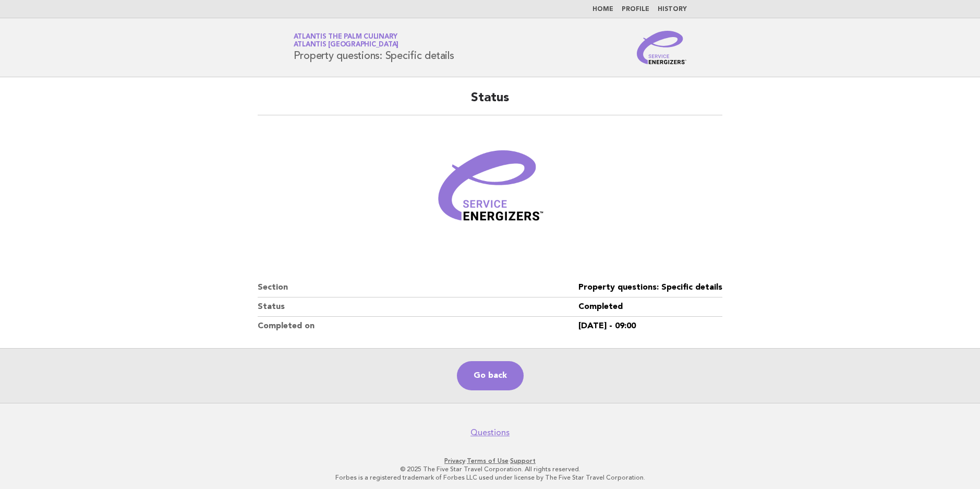  What do you see at coordinates (490, 376) in the screenshot?
I see `a: Go back` at bounding box center [490, 376].